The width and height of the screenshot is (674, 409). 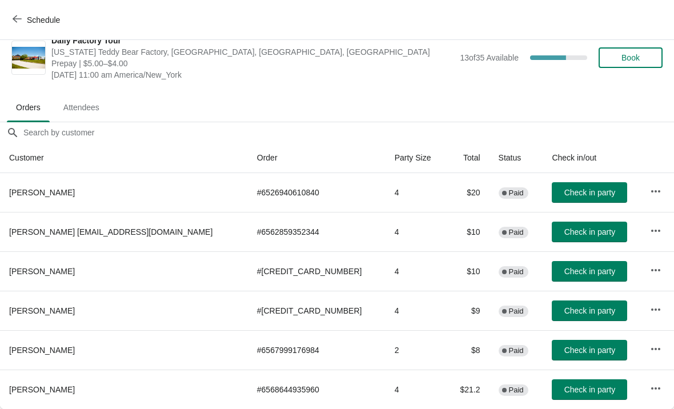 I want to click on span: Schedule, so click(x=43, y=20).